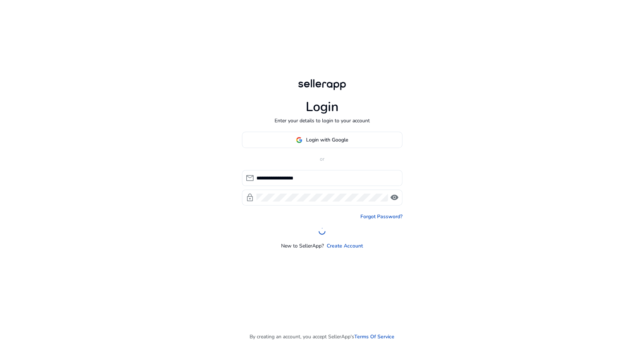  What do you see at coordinates (250, 178) in the screenshot?
I see `span: mail` at bounding box center [250, 178].